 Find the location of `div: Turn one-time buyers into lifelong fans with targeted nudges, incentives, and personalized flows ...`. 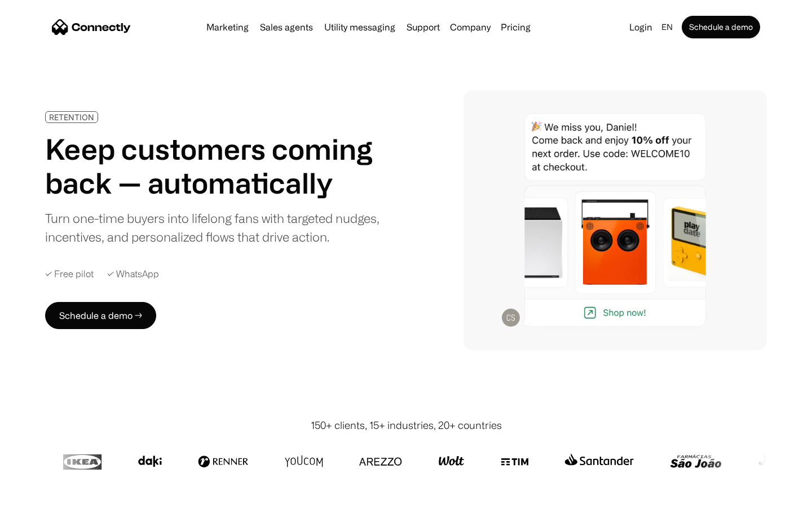

div: Turn one-time buyers into lifelong fans with targeted nudges, incentives, and personalized flows ... is located at coordinates (217, 228).